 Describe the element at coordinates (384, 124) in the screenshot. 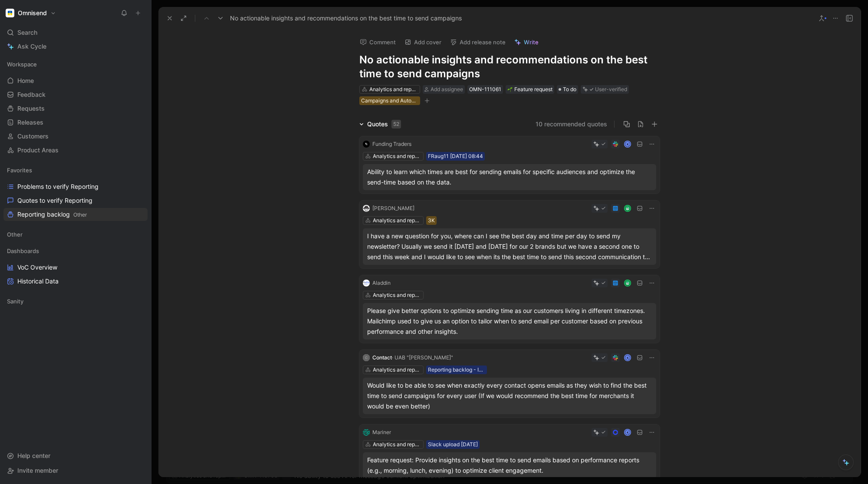

I see `div: Quotes` at that location.